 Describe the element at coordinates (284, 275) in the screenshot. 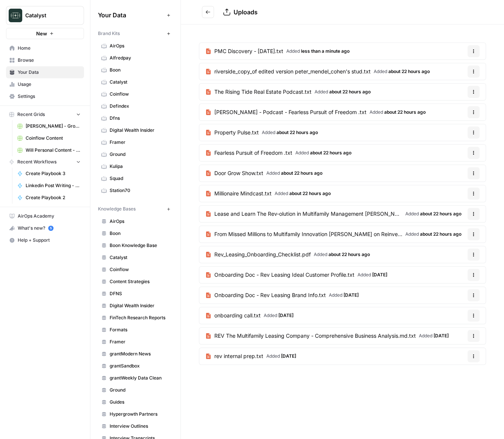

I see `span: Onboarding Doc - Rev Leasing Ideal Customer Profile.txt` at that location.